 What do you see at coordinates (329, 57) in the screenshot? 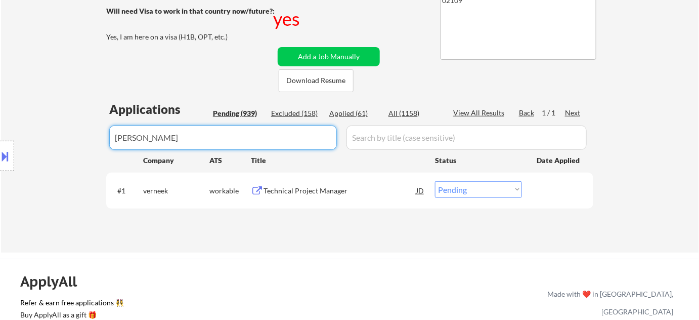
I see `button: Add a Job Manually` at bounding box center [329, 57].